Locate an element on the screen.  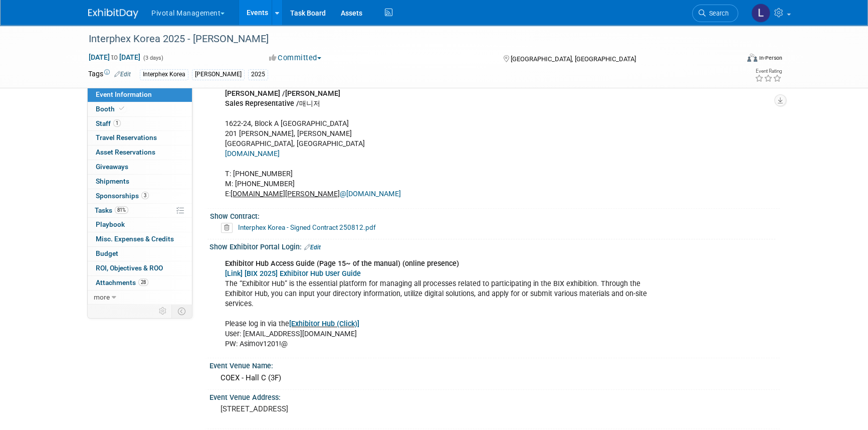
div: Show Exhibitor Portal Login: is located at coordinates (495, 246).